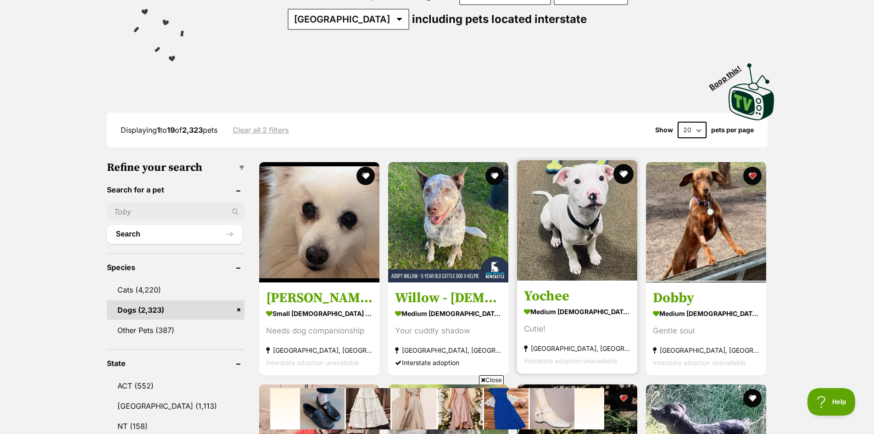  What do you see at coordinates (752, 92) in the screenshot?
I see `img: PetRescue TV logo` at bounding box center [752, 92].